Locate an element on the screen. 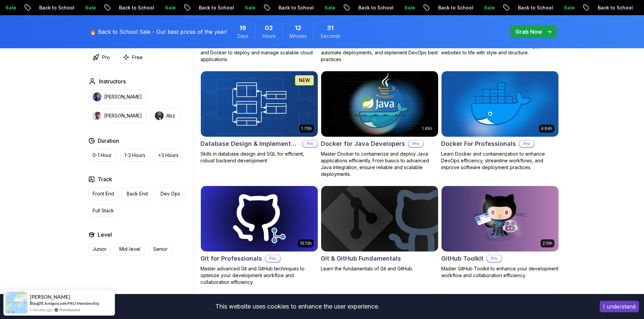 Image resolution: width=644 pixels, height=319 pixels. p: Abz is located at coordinates (171, 115).